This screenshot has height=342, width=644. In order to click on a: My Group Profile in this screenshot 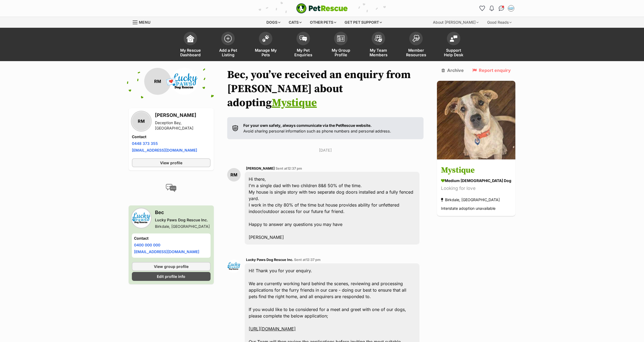, I will do `click(341, 45)`.